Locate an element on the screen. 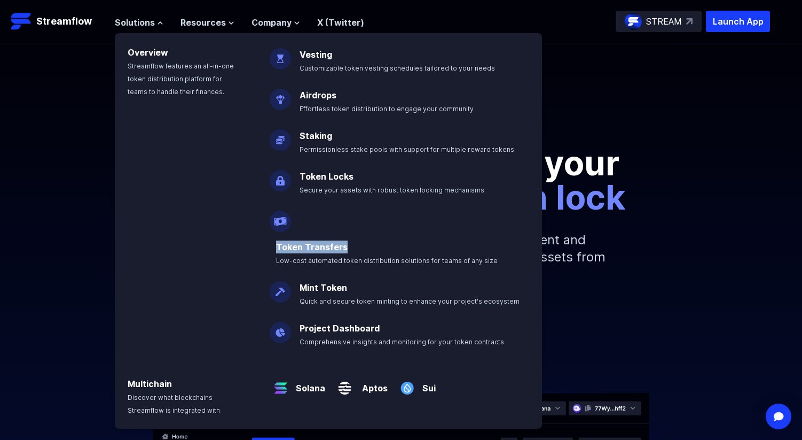  span: Quick and secure token minting to enhance your project's ecosystem is located at coordinates (410, 301).